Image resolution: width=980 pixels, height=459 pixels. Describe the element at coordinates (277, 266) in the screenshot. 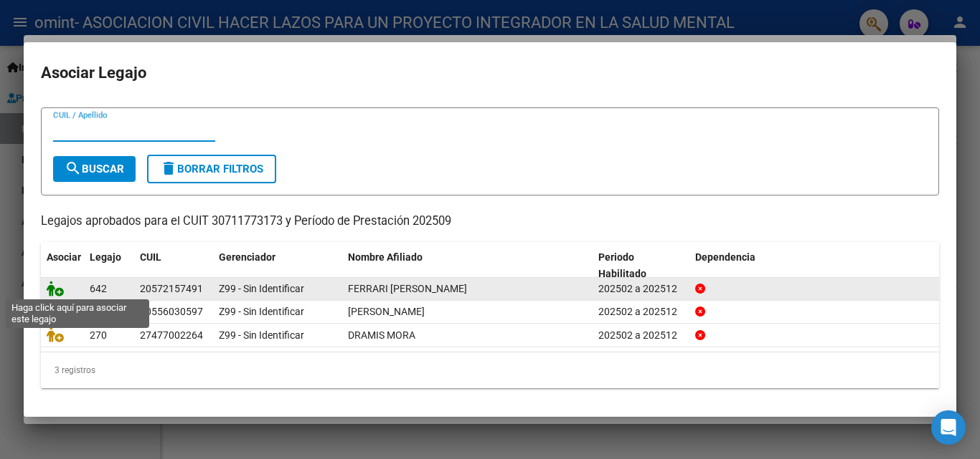

I see `datatable-header-cell: Gerenciador` at that location.